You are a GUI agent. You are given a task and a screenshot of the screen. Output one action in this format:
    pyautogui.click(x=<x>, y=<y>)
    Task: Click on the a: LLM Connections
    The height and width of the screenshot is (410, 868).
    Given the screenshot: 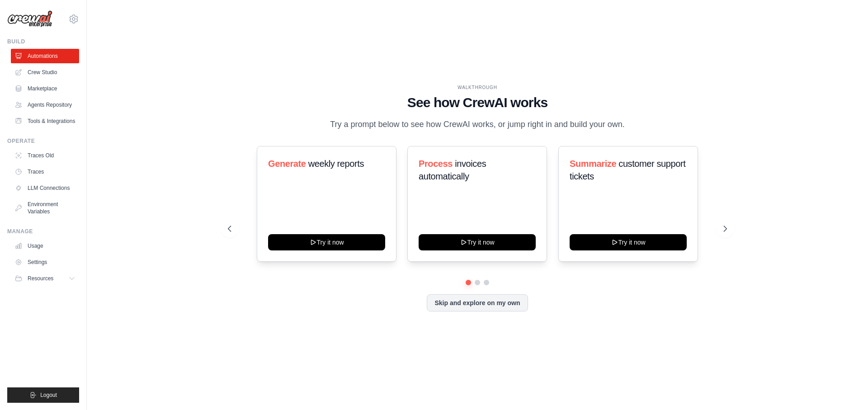 What is the action you would take?
    pyautogui.click(x=45, y=188)
    